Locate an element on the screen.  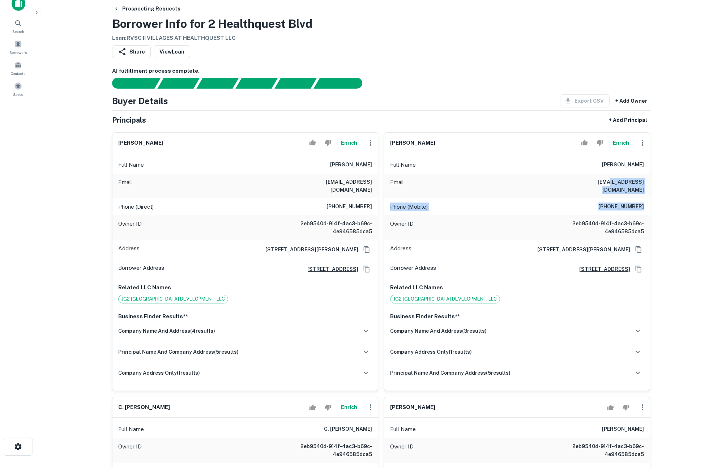
h6: Loan : RVSC II VILLAGES AT HEALTHQUEST LLC is located at coordinates (212, 38).